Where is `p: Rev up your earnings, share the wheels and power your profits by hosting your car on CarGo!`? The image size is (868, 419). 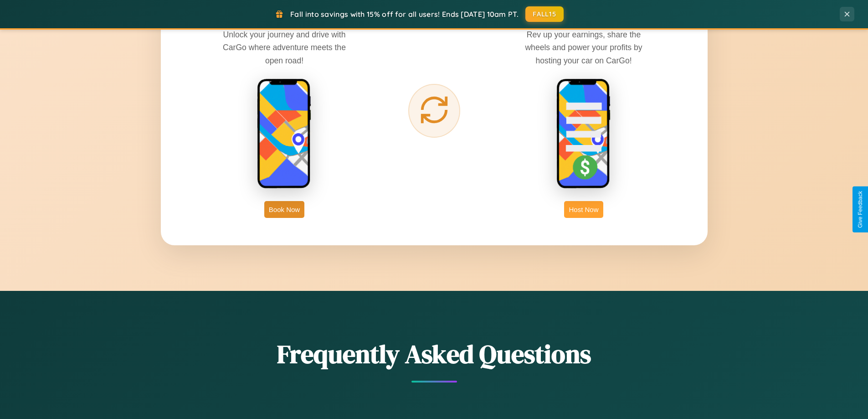
p: Rev up your earnings, share the wheels and power your profits by hosting your car on CarGo! is located at coordinates (584, 47).